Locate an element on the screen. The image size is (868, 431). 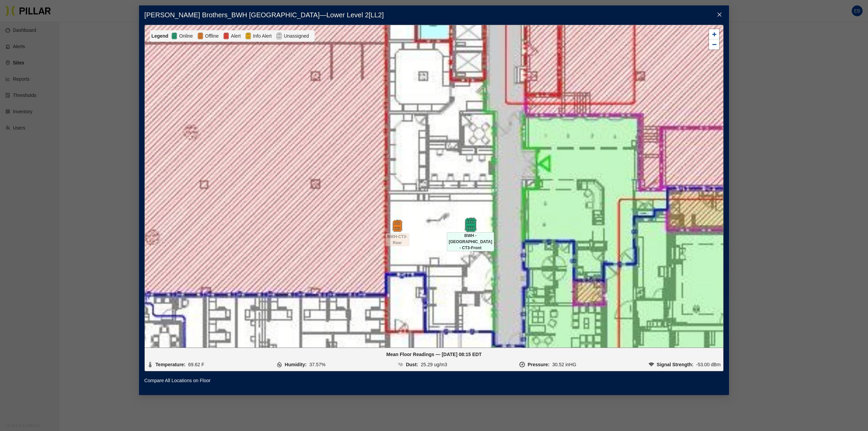
img: Online is located at coordinates (174, 36).